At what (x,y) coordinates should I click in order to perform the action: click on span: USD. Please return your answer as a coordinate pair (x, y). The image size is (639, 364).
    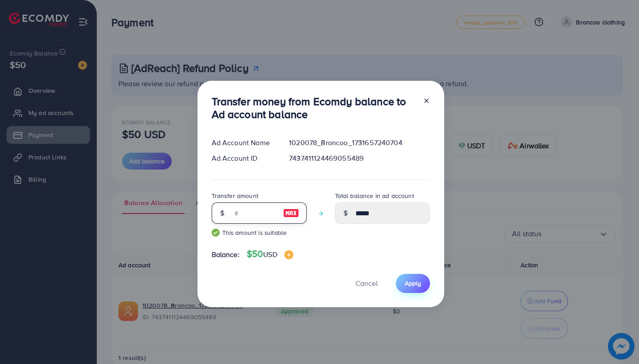
    Looking at the image, I should click on (270, 254).